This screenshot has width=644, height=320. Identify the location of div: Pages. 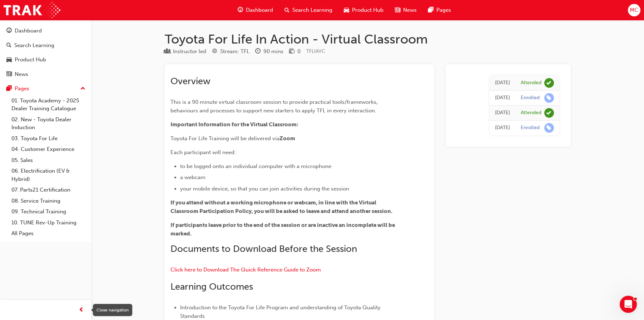
(22, 89).